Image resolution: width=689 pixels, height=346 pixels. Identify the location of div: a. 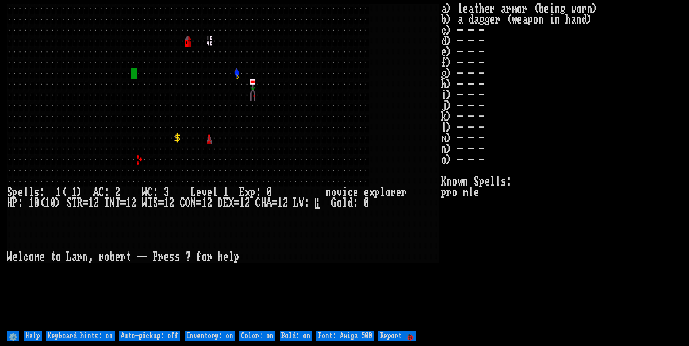
(74, 257).